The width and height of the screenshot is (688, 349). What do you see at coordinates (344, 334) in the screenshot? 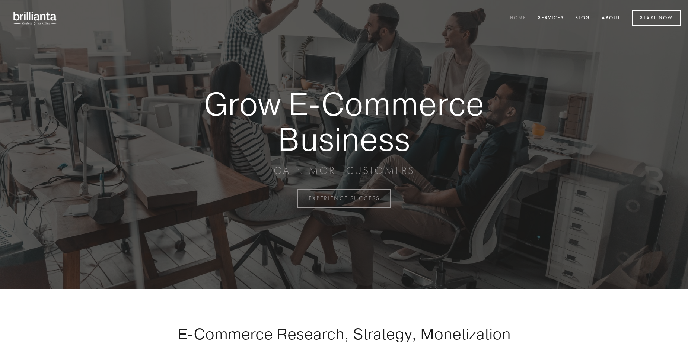
I see `h1: E-Commerce Research, Strategy, Monetization` at bounding box center [344, 334].